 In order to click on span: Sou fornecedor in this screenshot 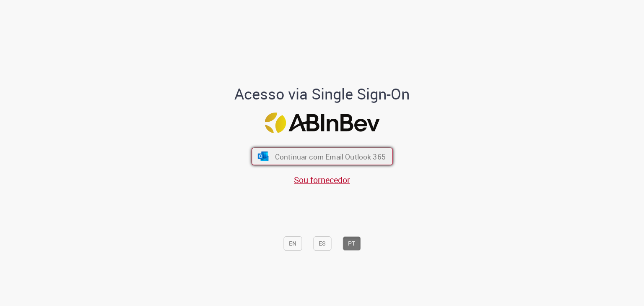, I will do `click(322, 180)`.